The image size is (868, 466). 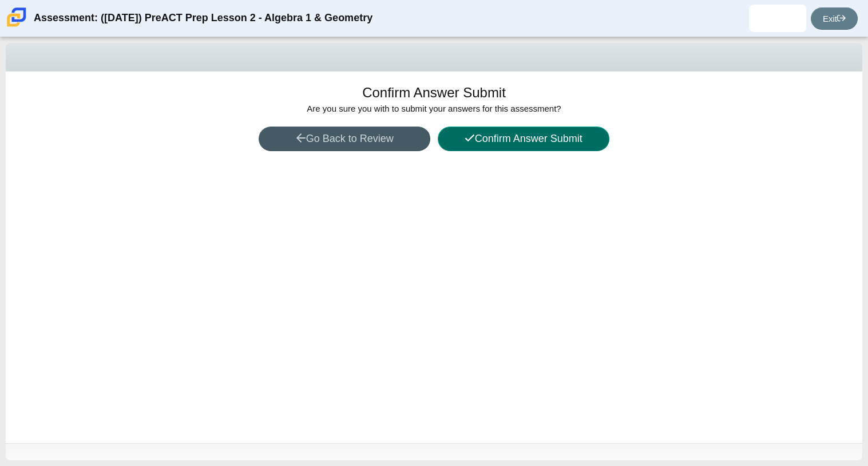 What do you see at coordinates (523, 138) in the screenshot?
I see `button: Confirm Answer Submit` at bounding box center [523, 138].